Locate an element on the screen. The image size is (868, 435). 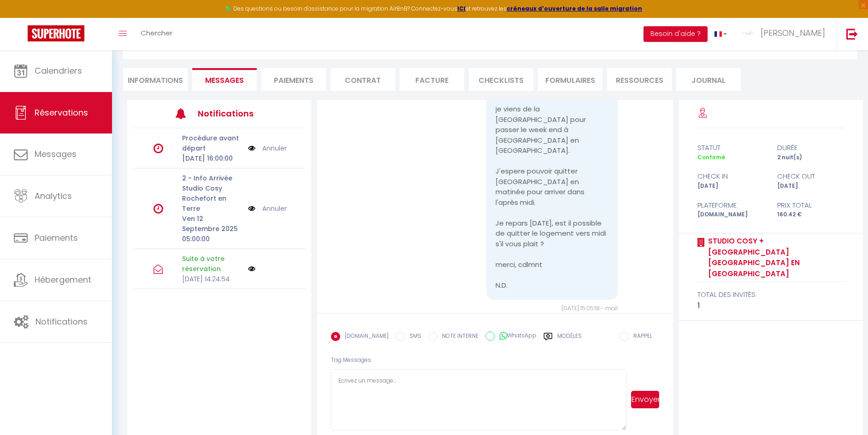
button: Envoyer is located at coordinates (645, 399).